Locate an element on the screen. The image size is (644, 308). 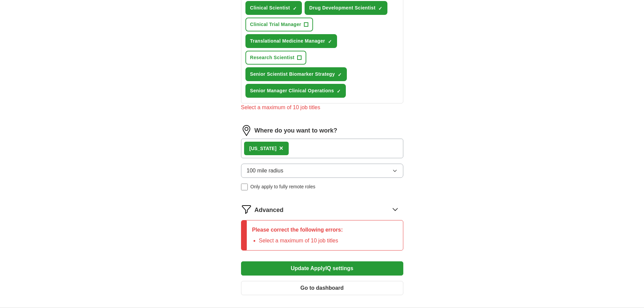
button: Go to dashboard is located at coordinates (322, 288).